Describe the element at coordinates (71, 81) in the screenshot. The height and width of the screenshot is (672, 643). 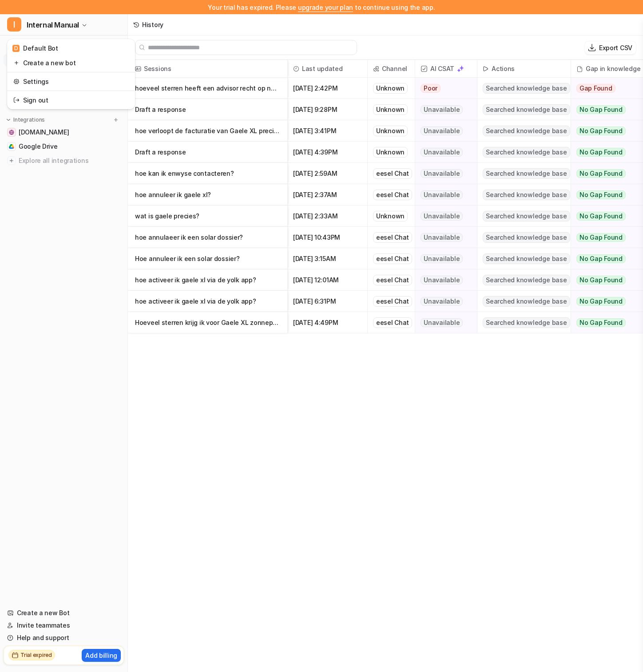
I see `a: Settings` at that location.